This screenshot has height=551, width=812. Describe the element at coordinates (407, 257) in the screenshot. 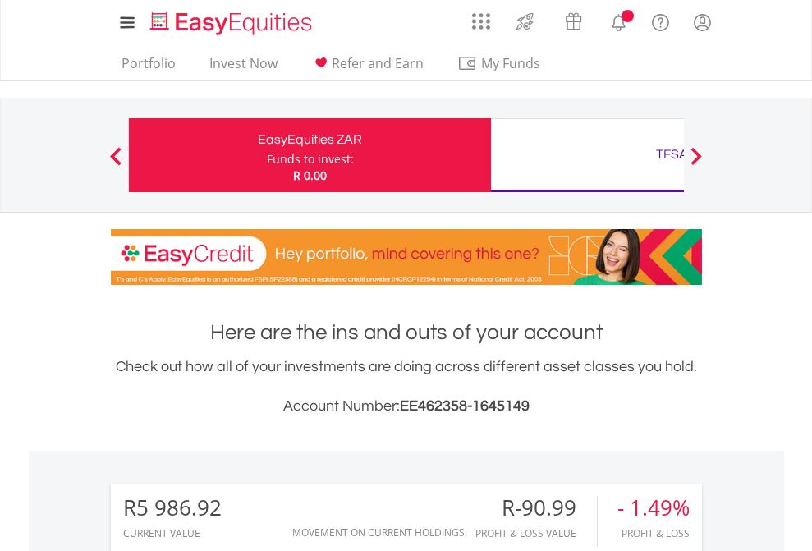

I see `img: EasyCredit Promotion Banner` at that location.